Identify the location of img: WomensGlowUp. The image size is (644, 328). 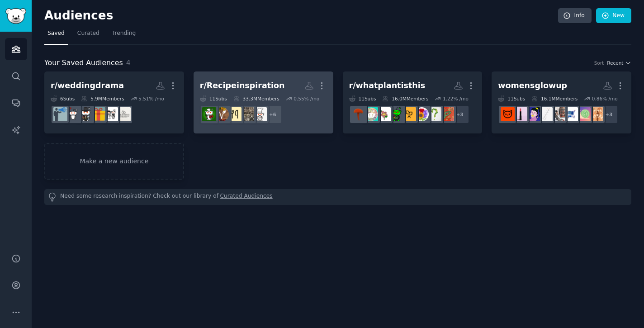
(596, 114).